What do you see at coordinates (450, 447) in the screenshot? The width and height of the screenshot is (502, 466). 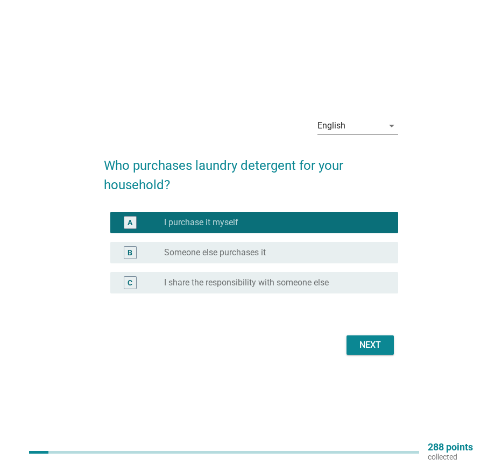 I see `p: 288 points` at bounding box center [450, 447].